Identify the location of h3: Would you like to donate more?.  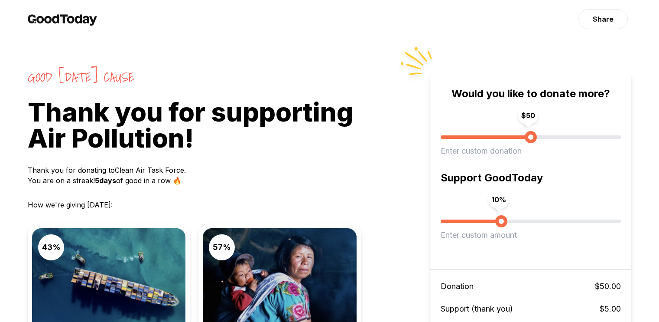
(531, 94).